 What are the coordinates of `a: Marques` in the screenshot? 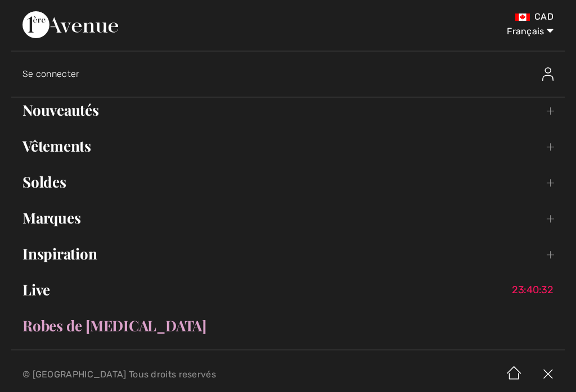 It's located at (288, 218).